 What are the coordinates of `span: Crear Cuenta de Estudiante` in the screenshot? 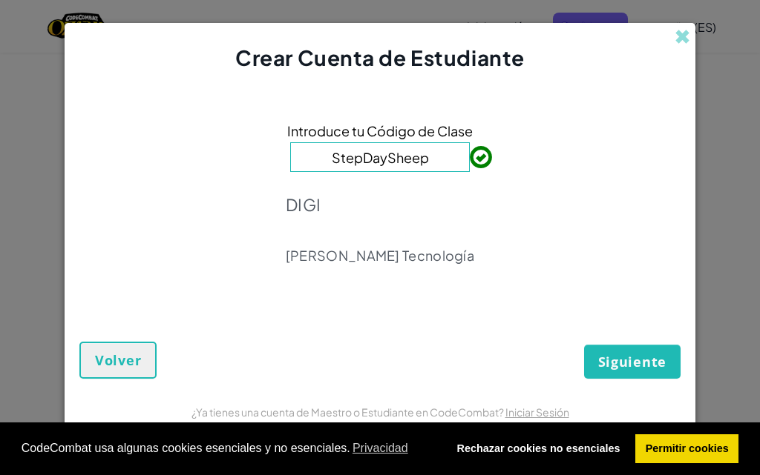 It's located at (380, 57).